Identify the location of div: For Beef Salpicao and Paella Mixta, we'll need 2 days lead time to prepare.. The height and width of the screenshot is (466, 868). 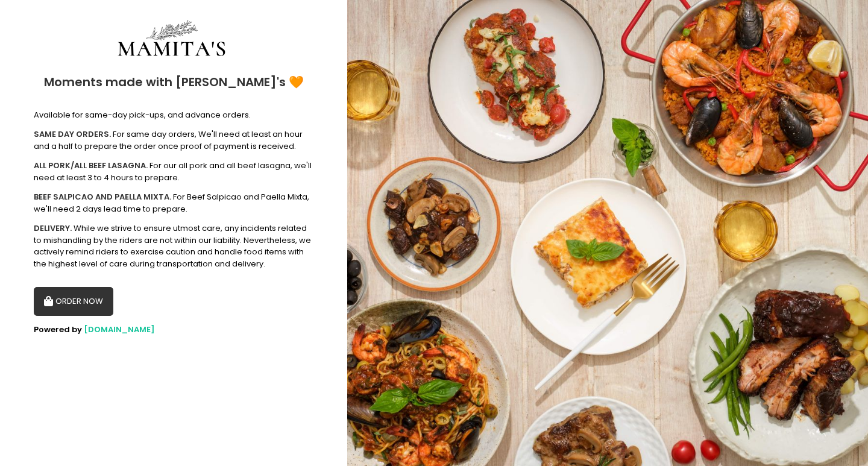
(174, 203).